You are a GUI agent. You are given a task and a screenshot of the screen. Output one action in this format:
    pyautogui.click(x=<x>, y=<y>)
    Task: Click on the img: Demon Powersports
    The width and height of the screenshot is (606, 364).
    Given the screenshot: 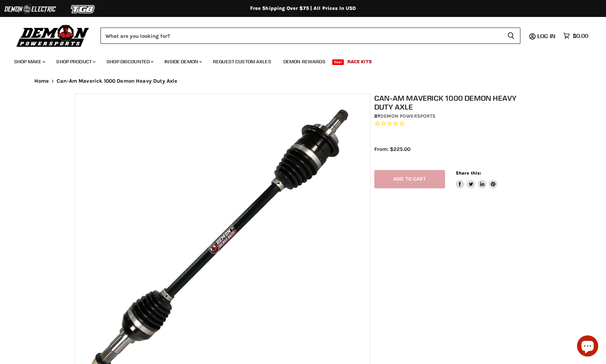 What is the action you would take?
    pyautogui.click(x=53, y=35)
    